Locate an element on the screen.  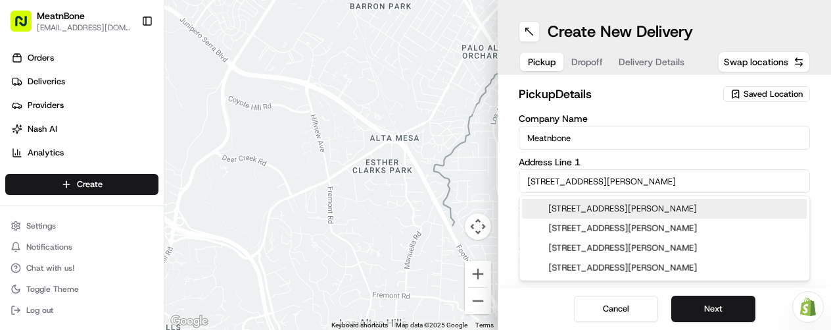
span: Map data ©2025 Google is located at coordinates (432, 324).